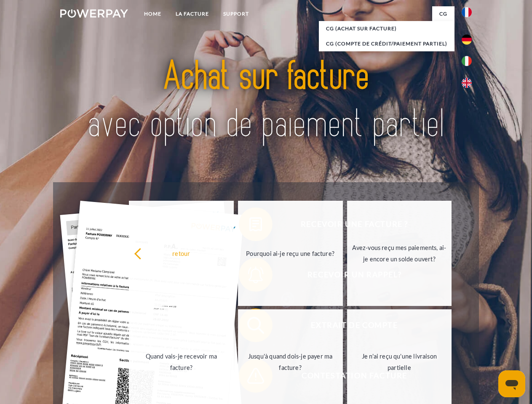 The height and width of the screenshot is (404, 532). What do you see at coordinates (181, 362) in the screenshot?
I see `div: Quand vais-je recevoir ma facture?` at bounding box center [181, 362].